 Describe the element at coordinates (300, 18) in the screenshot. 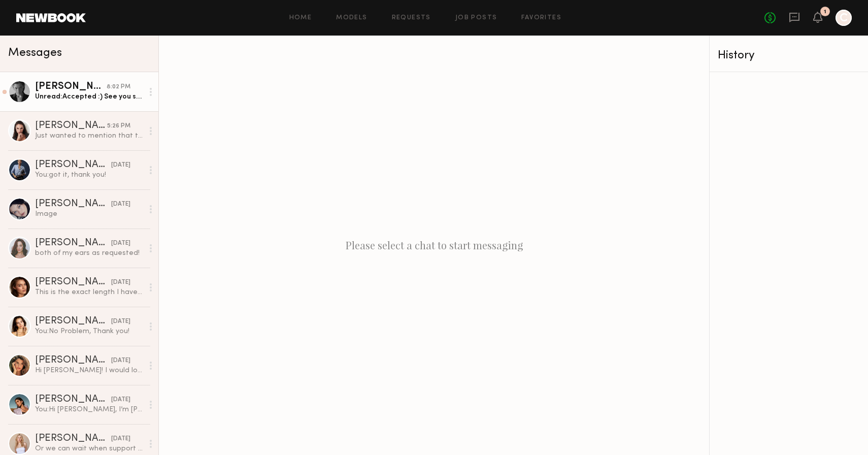

I see `a: Home` at that location.